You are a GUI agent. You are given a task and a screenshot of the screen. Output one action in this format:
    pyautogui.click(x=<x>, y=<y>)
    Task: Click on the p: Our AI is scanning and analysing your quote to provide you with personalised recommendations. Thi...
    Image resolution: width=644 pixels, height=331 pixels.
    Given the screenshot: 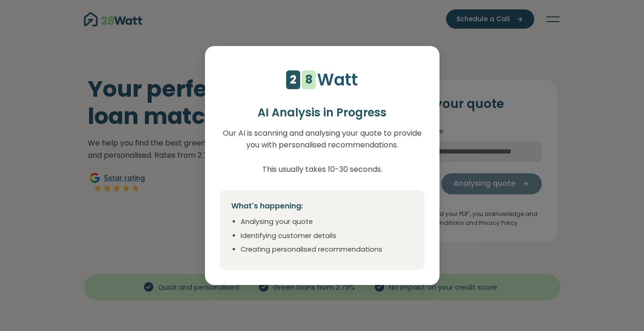 What is the action you would take?
    pyautogui.click(x=322, y=151)
    